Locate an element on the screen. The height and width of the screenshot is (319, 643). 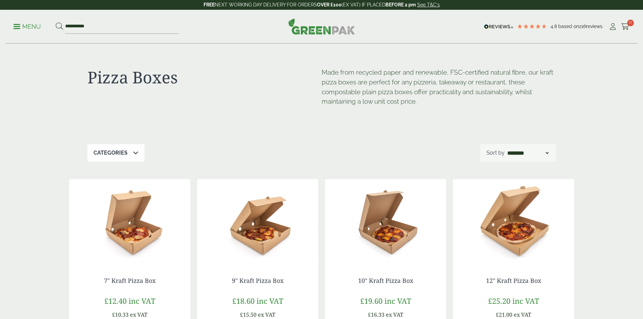
a: 12.5 is located at coordinates (513, 221).